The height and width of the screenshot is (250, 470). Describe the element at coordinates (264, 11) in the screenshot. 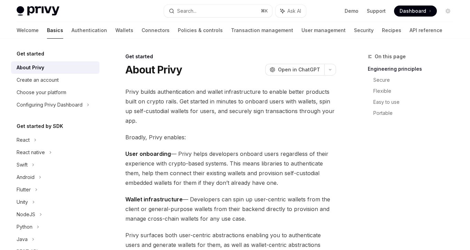

I see `span: ⌘ K` at that location.